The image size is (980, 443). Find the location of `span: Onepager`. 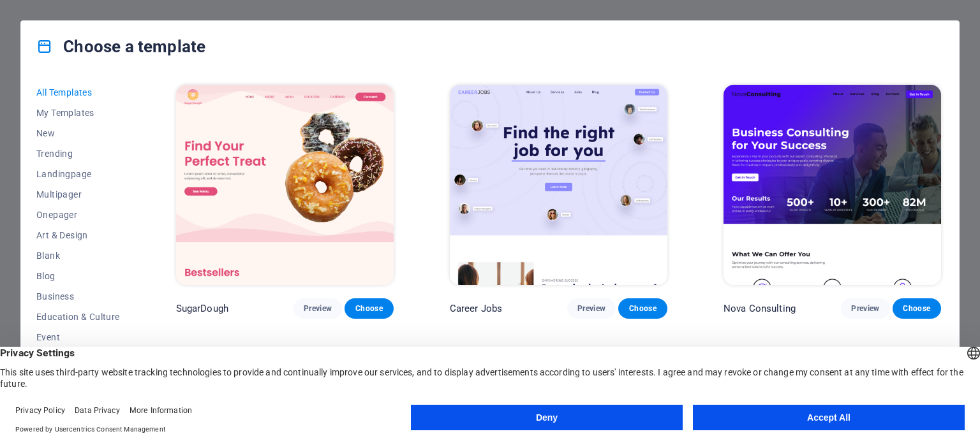

span: Onepager is located at coordinates (78, 215).